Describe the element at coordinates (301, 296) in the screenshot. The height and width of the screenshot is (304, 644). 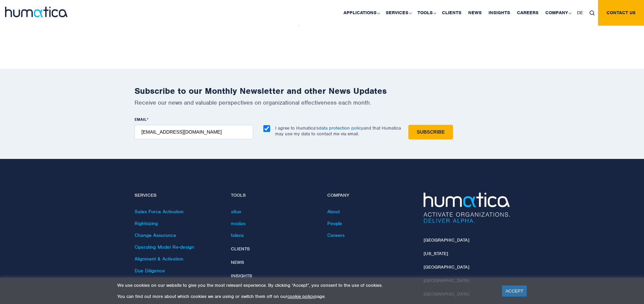
I see `a: cookie policy` at that location.